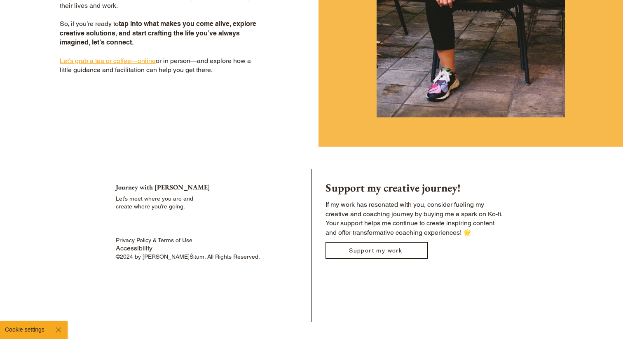 The image size is (623, 339). Describe the element at coordinates (232, 257) in the screenshot. I see `a: . All Rights Reserved.` at that location.